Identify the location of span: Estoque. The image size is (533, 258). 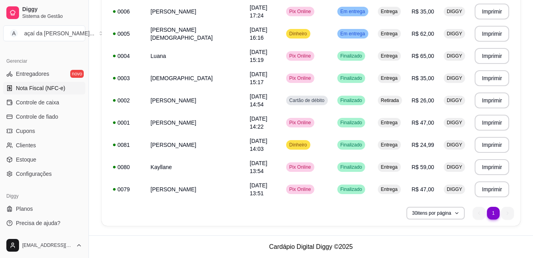
(26, 160).